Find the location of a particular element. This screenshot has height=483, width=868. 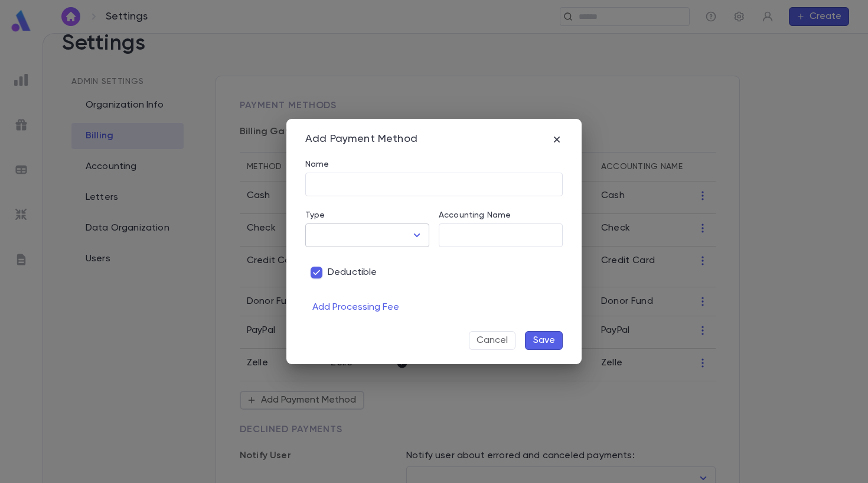

button: Open is located at coordinates (417, 235).